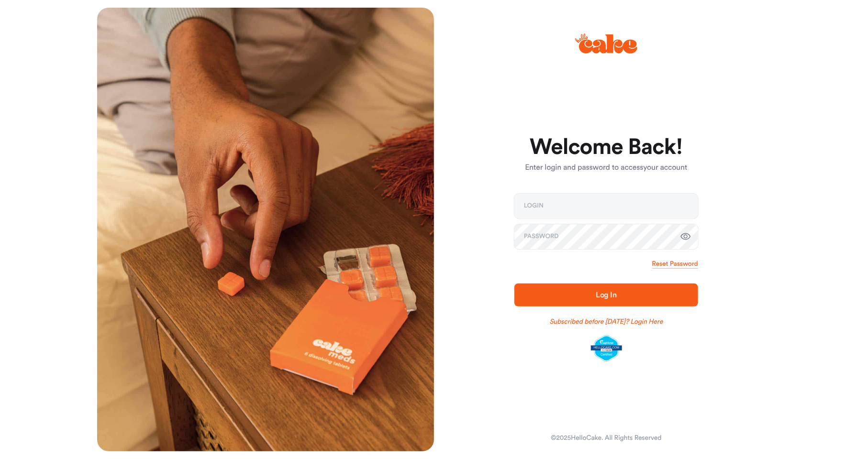  What do you see at coordinates (607, 295) in the screenshot?
I see `button: Log In` at bounding box center [607, 295].